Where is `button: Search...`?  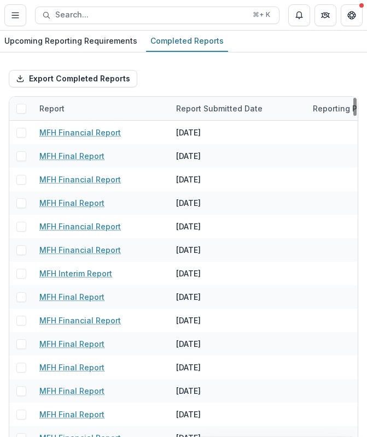 button: Search... is located at coordinates (157, 15).